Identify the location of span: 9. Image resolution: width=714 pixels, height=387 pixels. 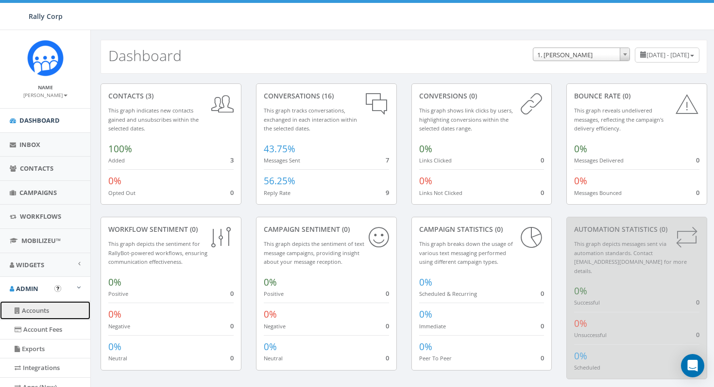
(387, 193).